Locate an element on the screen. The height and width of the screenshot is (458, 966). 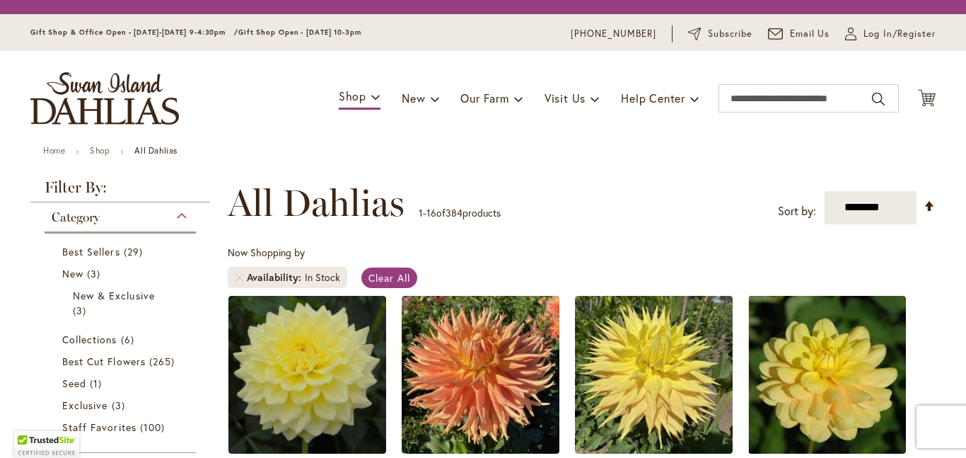
span: Availability is located at coordinates (276, 277).